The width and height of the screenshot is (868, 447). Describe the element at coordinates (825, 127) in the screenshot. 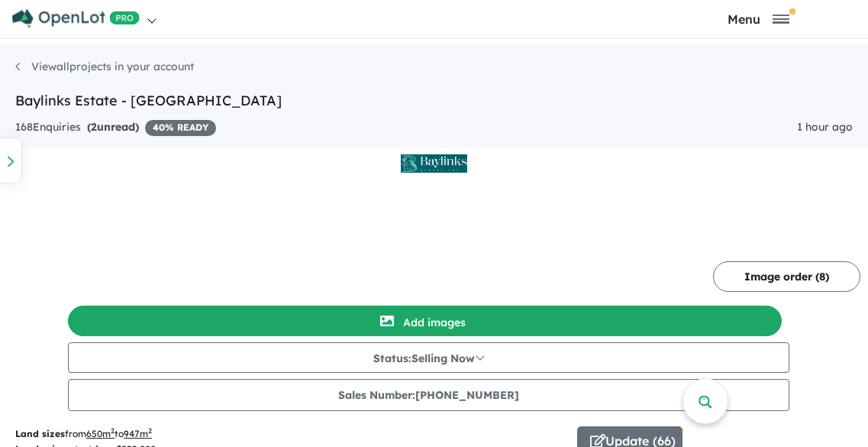

I see `div: 1 hour ago` at that location.